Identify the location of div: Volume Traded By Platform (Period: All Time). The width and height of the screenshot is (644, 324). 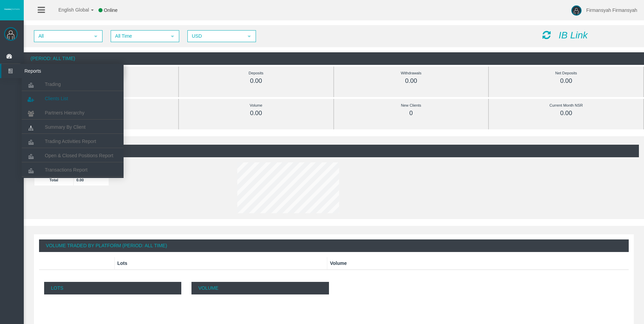
(333, 245).